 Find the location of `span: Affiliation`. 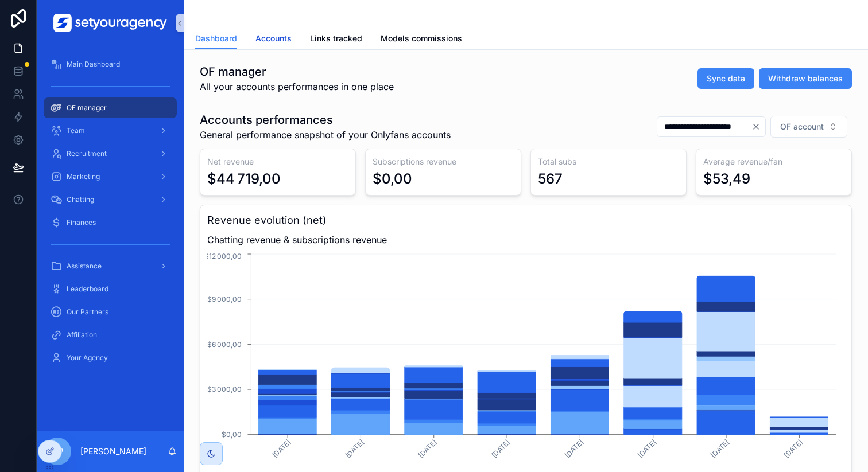

span: Affiliation is located at coordinates (82, 335).